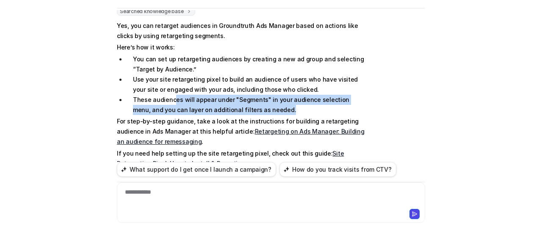 This screenshot has width=542, height=233. Describe the element at coordinates (245, 85) in the screenshot. I see `li: Use your site retargeting pixel to build an audience of users who have visited your site or engag...` at that location.